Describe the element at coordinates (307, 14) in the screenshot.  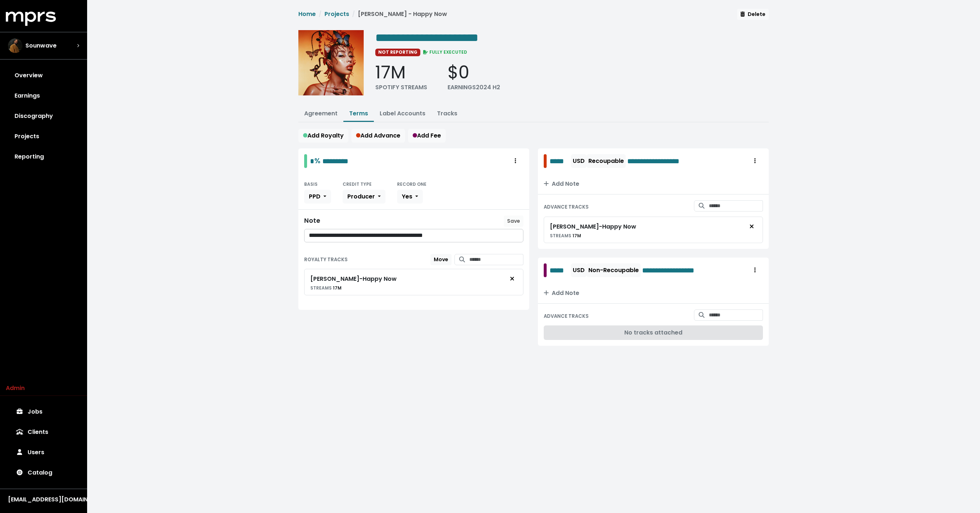
I see `a: Home` at that location.